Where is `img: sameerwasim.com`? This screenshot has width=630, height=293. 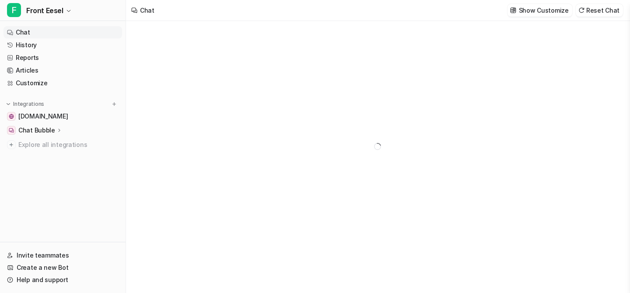 img: sameerwasim.com is located at coordinates (11, 116).